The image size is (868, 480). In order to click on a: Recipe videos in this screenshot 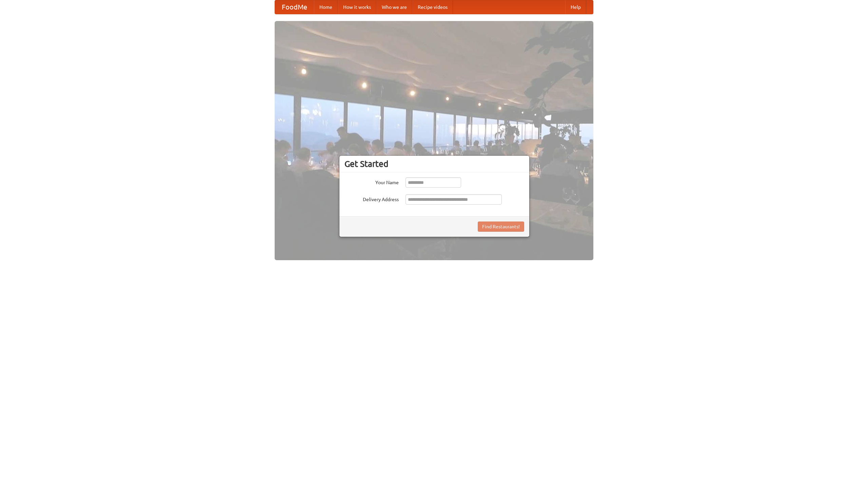, I will do `click(433, 7)`.